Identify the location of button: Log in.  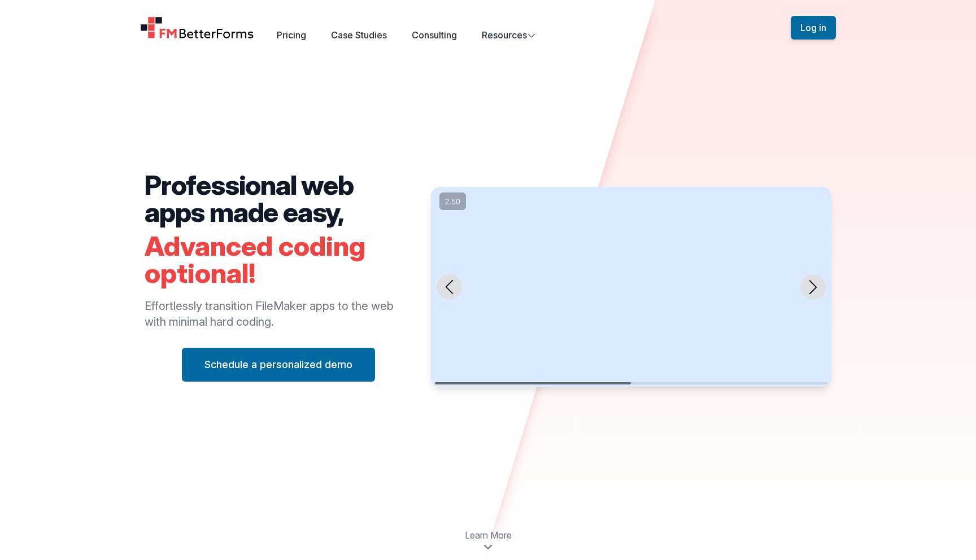
(813, 28).